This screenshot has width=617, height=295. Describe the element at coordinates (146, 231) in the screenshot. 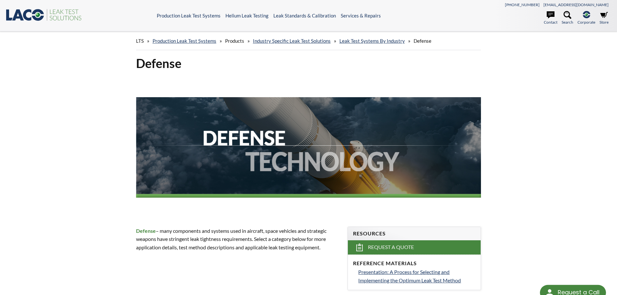

I see `strong: Defense` at that location.